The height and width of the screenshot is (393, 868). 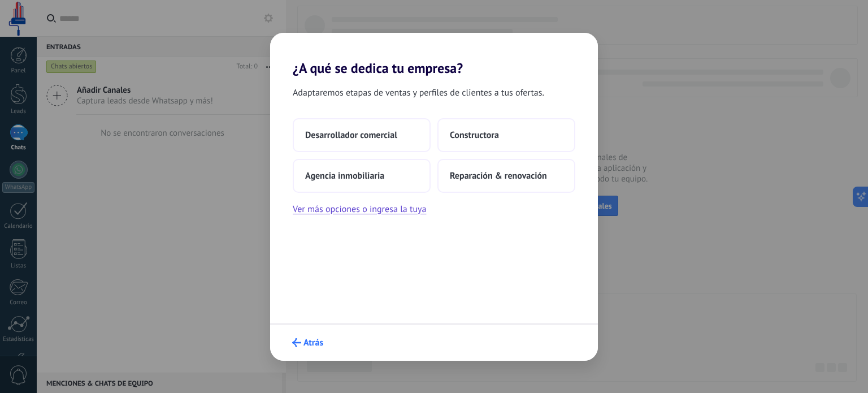 I want to click on button: Ver más opciones o ingresa la tuya, so click(x=359, y=209).